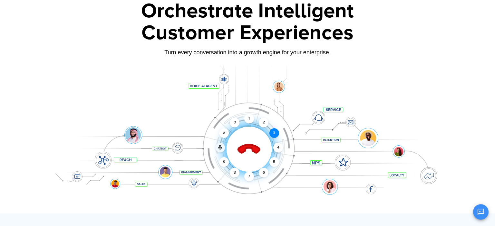  What do you see at coordinates (263, 173) in the screenshot?
I see `div: 6` at bounding box center [263, 173].